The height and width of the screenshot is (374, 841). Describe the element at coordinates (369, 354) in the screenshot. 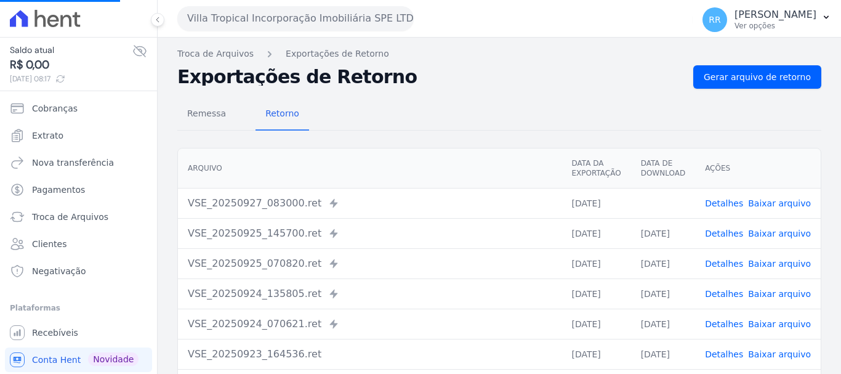

I see `div: VSE_20250923_164536.ret` at that location.